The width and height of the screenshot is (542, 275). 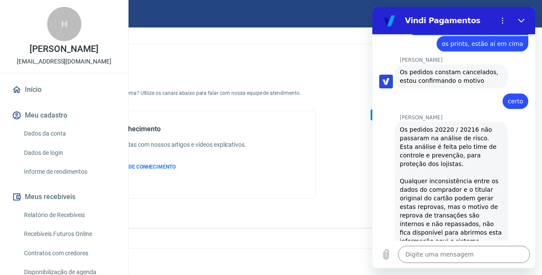 What do you see at coordinates (110, 37) in the screenshot?
I see `span: os prints, estão aí em cima` at bounding box center [110, 37].